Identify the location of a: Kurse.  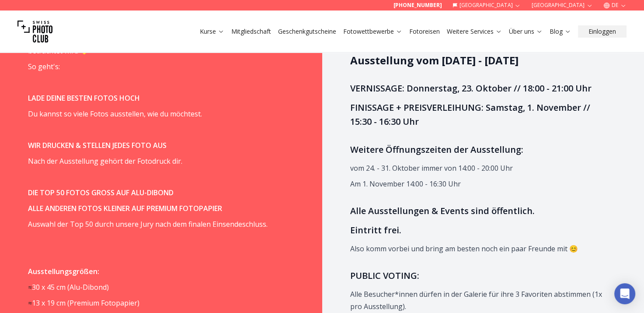
(212, 32).